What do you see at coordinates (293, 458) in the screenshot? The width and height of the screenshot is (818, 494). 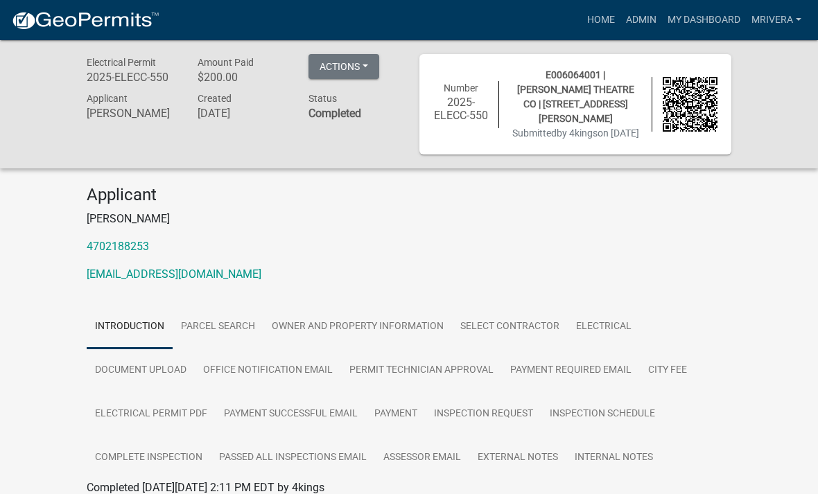 I see `a: Passed All Inspections Email` at bounding box center [293, 458].